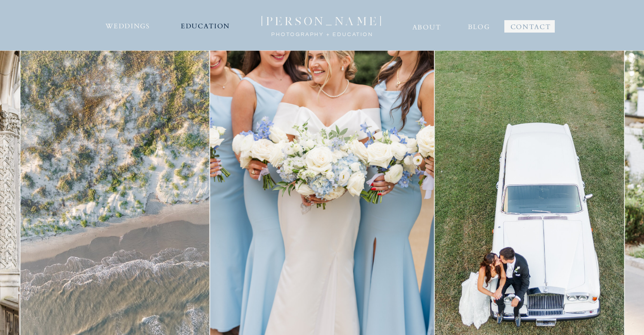 This screenshot has height=335, width=644. What do you see at coordinates (128, 25) in the screenshot?
I see `a: WEDDINGS` at bounding box center [128, 25].